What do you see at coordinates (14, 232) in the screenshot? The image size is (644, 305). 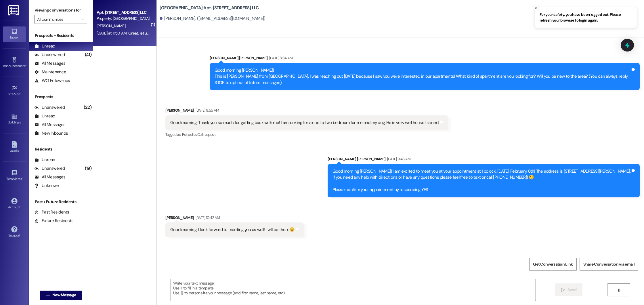 I see `a: Support` at bounding box center [14, 232].